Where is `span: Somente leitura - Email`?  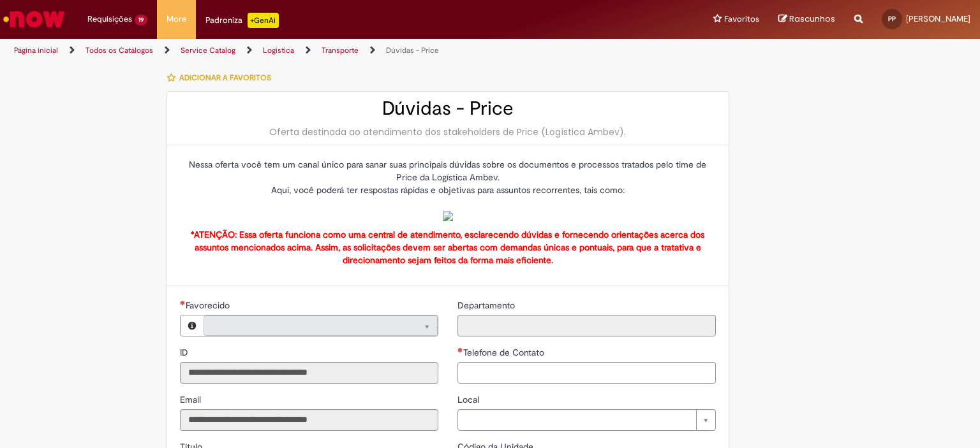 span: Somente leitura - Email is located at coordinates (192, 400).